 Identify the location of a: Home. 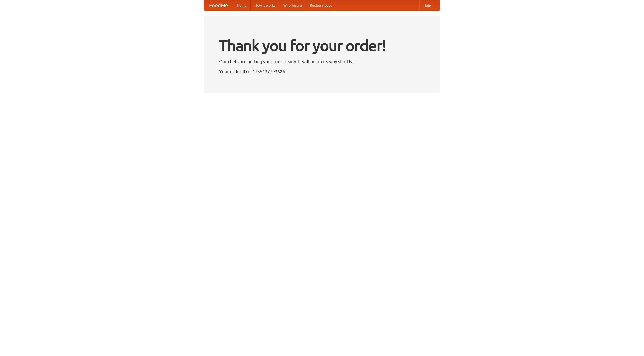
(242, 5).